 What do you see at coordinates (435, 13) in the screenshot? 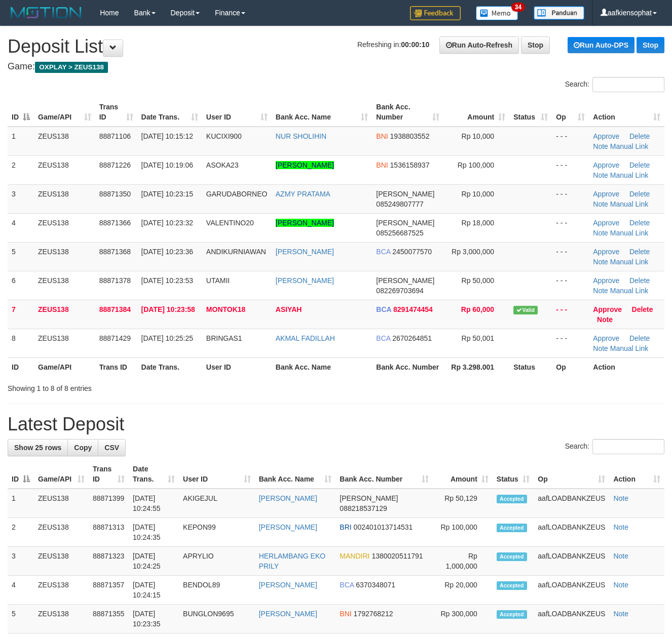
I see `img: Feedback.jpg` at bounding box center [435, 13].